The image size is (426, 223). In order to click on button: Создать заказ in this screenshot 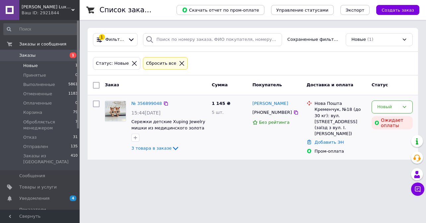, I will do `click(398, 10)`.